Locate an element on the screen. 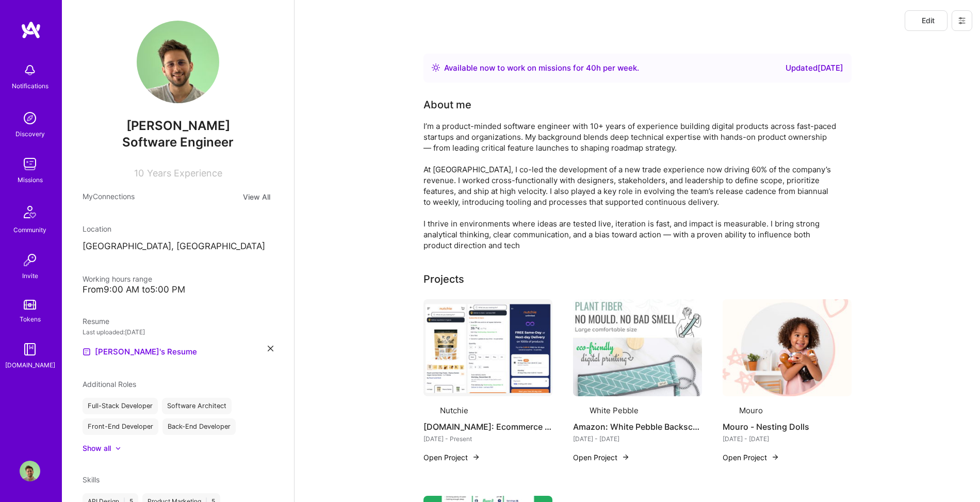 The image size is (980, 502). img: discovery is located at coordinates (30, 119).